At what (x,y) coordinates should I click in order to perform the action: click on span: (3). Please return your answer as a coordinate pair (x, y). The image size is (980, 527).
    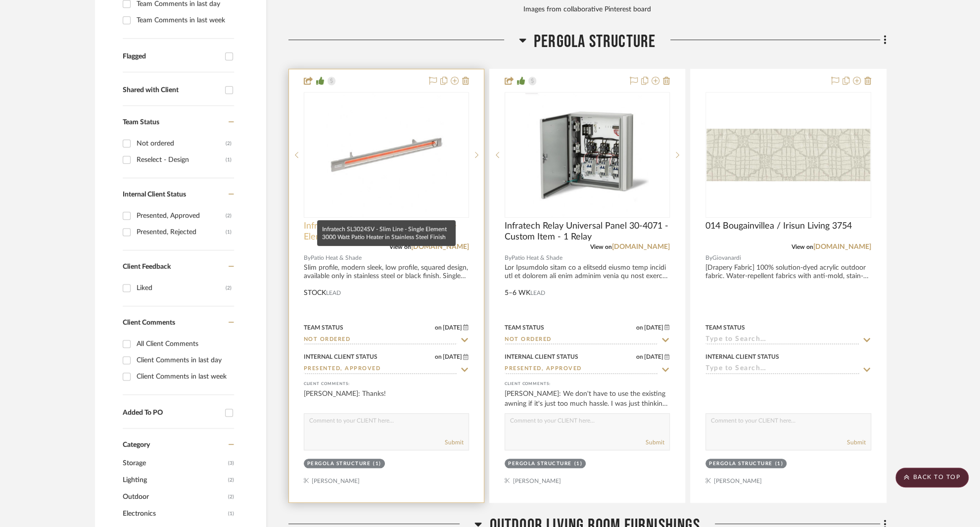
    Looking at the image, I should click on (231, 463).